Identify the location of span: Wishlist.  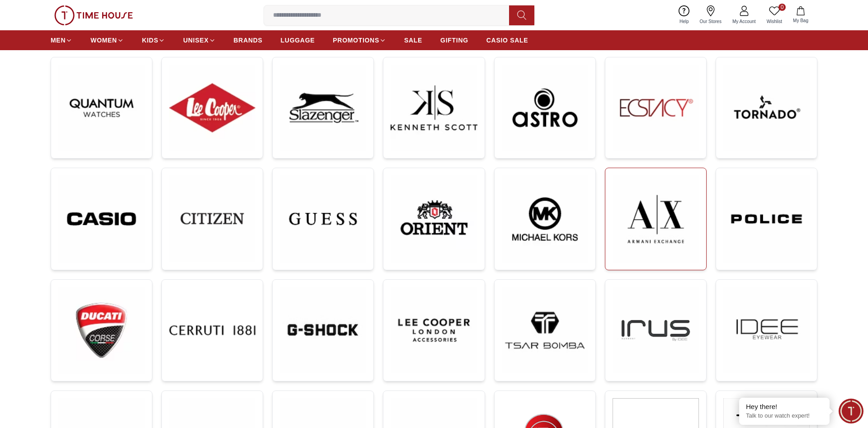
(775, 21).